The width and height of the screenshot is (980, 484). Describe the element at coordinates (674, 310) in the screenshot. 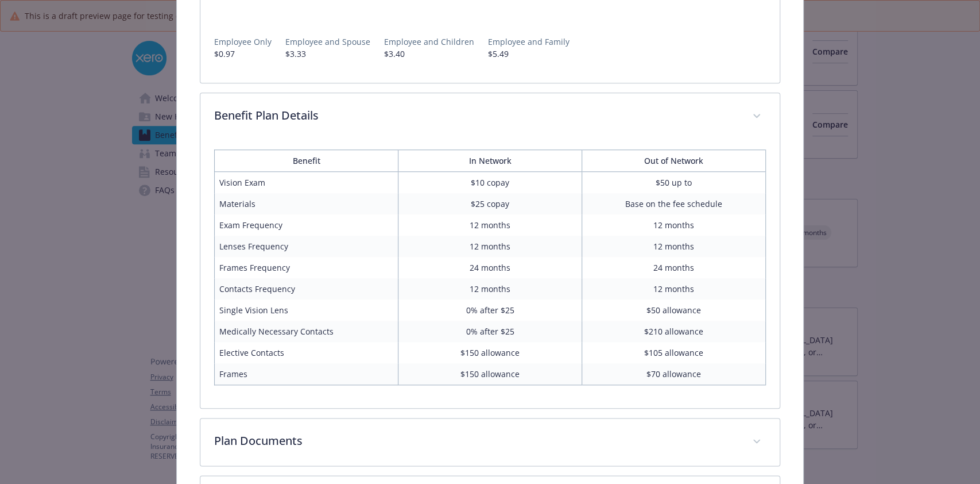

I see `td: $50 allowance` at that location.